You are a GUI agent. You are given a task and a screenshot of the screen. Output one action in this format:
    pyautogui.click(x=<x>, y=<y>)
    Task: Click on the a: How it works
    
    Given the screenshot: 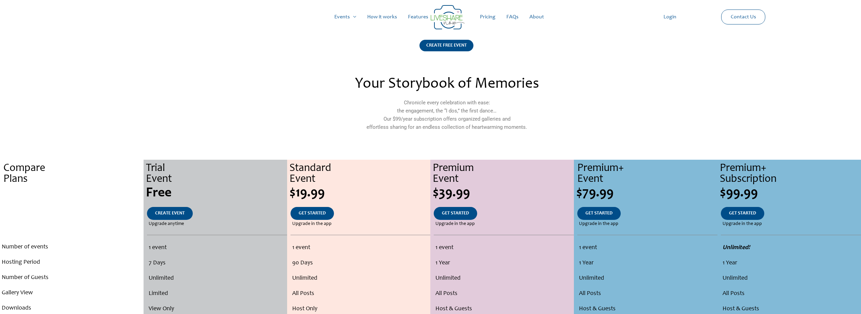 What is the action you would take?
    pyautogui.click(x=382, y=17)
    